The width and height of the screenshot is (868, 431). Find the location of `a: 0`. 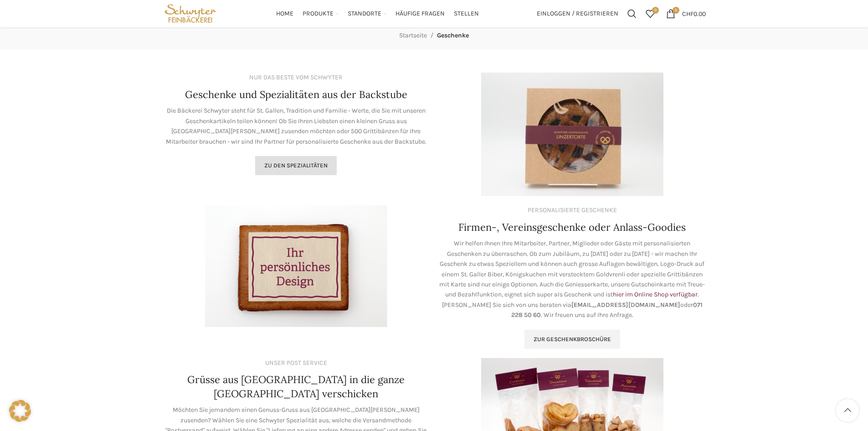

a: 0 is located at coordinates (650, 13).